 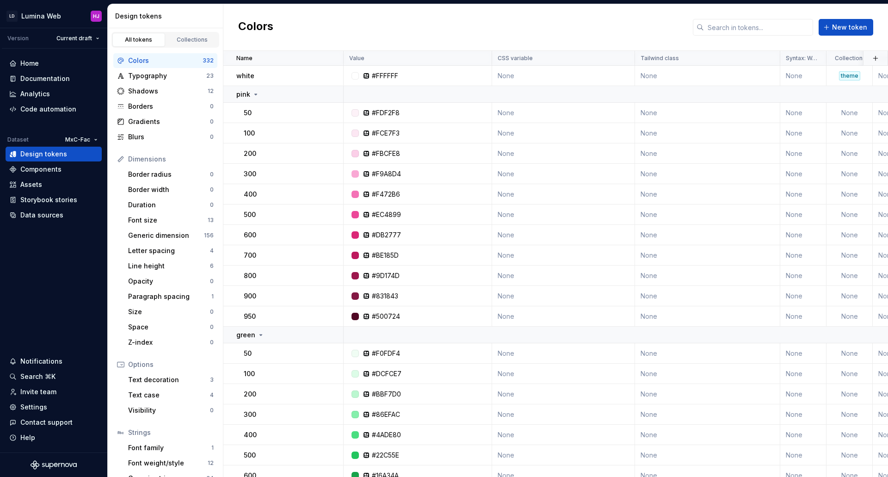 I want to click on div: Visibility, so click(x=169, y=410).